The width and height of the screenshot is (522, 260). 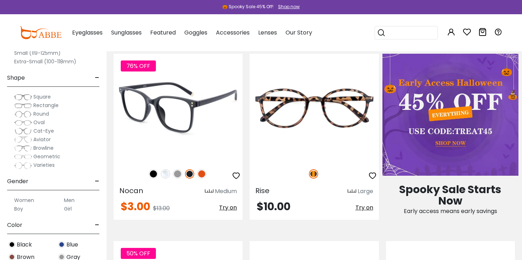 What do you see at coordinates (138, 66) in the screenshot?
I see `span: 76% OFF` at bounding box center [138, 66].